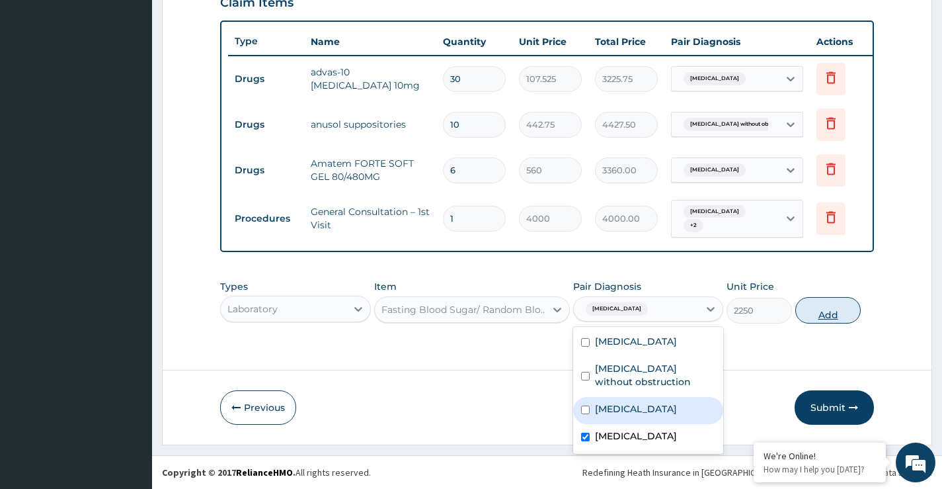  Describe the element at coordinates (843, 42) in the screenshot. I see `th: Actions` at that location.